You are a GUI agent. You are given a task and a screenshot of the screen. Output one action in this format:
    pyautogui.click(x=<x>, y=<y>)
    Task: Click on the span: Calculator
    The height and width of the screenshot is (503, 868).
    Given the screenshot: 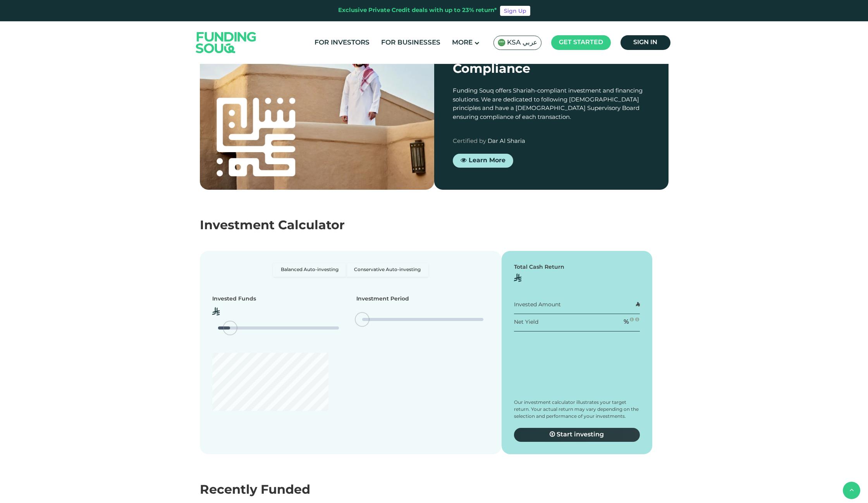 What is the action you would take?
    pyautogui.click(x=312, y=226)
    